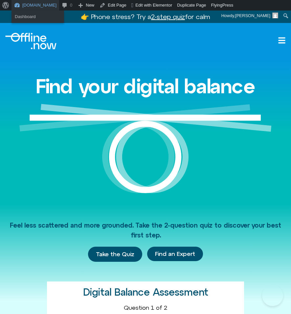  What do you see at coordinates (154, 5) in the screenshot?
I see `span: Edit with Elementor` at bounding box center [154, 5].